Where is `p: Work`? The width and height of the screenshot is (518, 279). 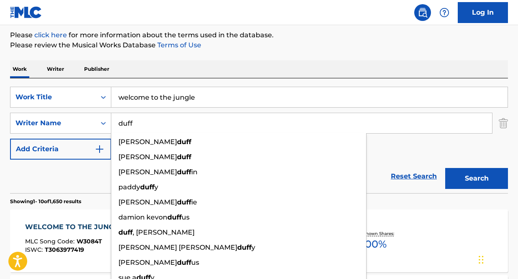 p: Work is located at coordinates (20, 69).